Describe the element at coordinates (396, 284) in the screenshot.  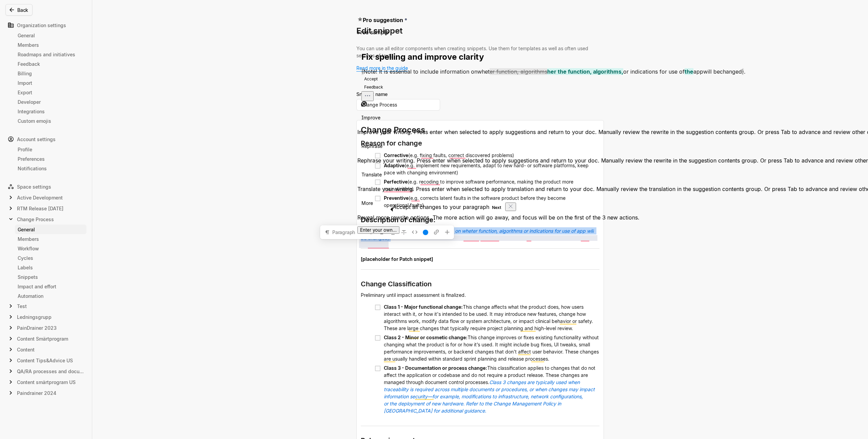
I see `span: Change Classification` at that location.